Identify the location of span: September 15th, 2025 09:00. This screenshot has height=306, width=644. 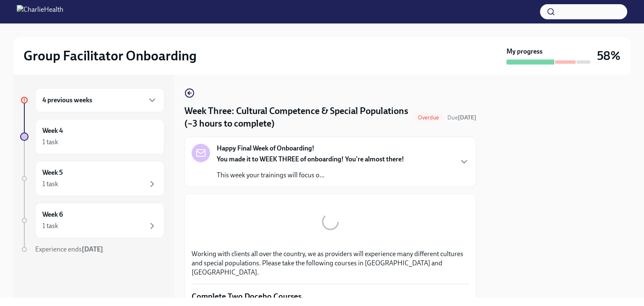
(462, 118).